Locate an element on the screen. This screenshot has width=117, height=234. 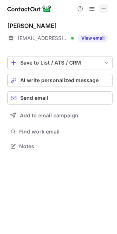
span: AI write personalized message is located at coordinates (59, 80).